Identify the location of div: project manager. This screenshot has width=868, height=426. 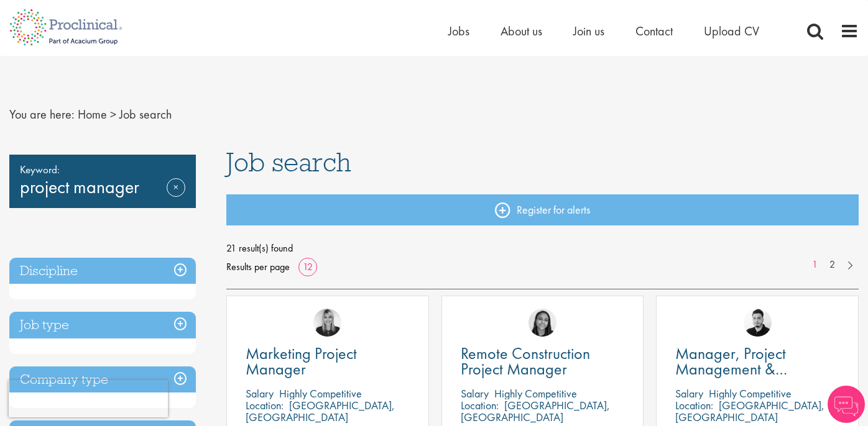
(103, 181).